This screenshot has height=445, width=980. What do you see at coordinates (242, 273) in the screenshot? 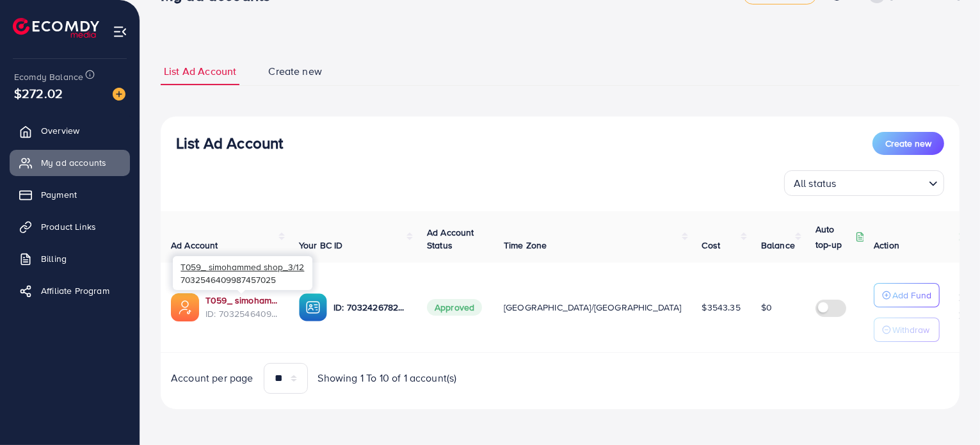
I see `div: 7032546409987457025` at bounding box center [242, 273].